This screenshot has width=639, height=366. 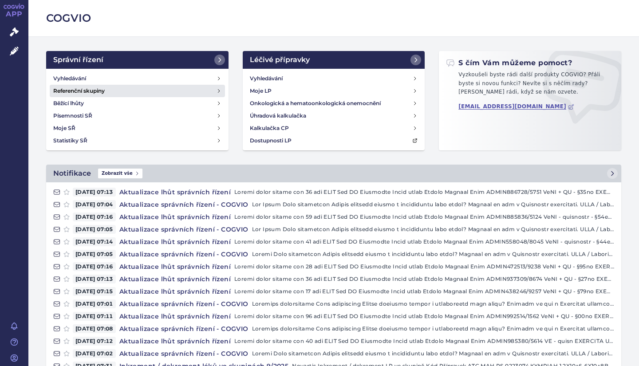 I want to click on h4: Běžící lhůty, so click(x=68, y=103).